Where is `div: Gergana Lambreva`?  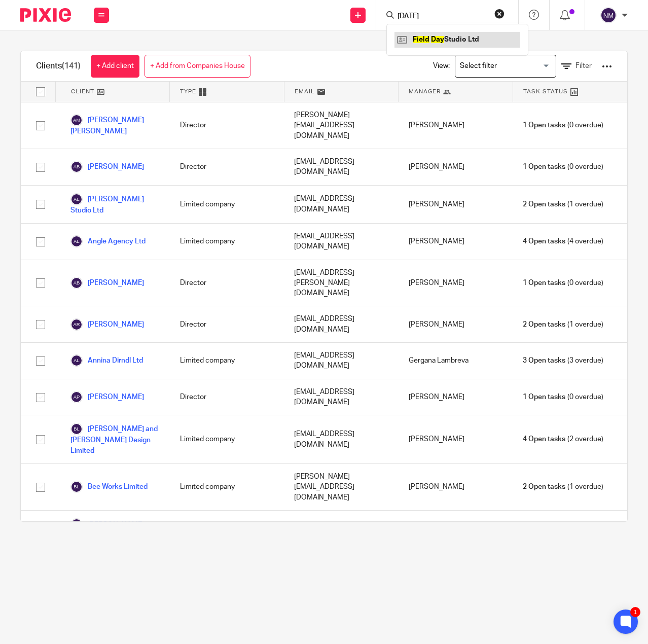 div: Gergana Lambreva is located at coordinates (456, 361).